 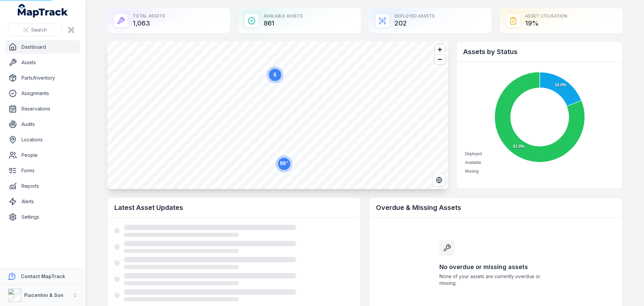 I want to click on span: Search, so click(x=39, y=30).